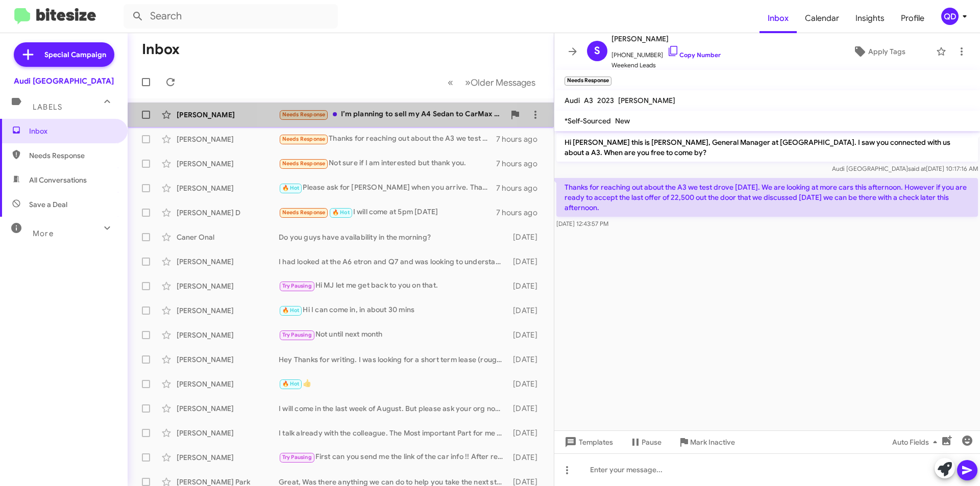 This screenshot has width=980, height=486. I want to click on span: *Self-Sourced, so click(588, 121).